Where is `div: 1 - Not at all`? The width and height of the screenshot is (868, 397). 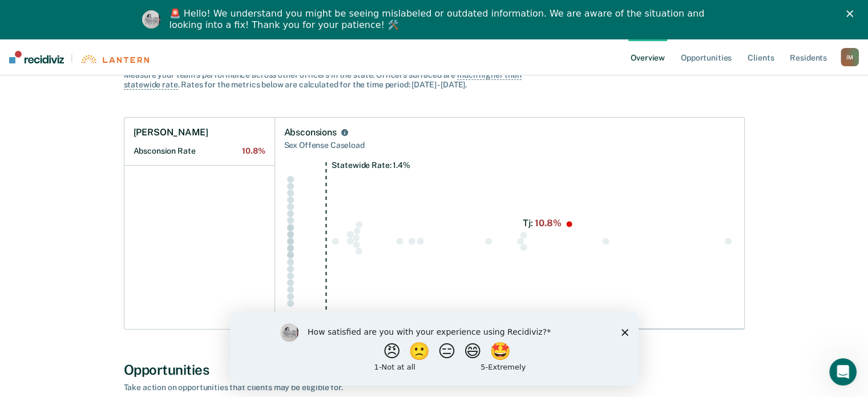 div: 1 - Not at all is located at coordinates (131, 55).